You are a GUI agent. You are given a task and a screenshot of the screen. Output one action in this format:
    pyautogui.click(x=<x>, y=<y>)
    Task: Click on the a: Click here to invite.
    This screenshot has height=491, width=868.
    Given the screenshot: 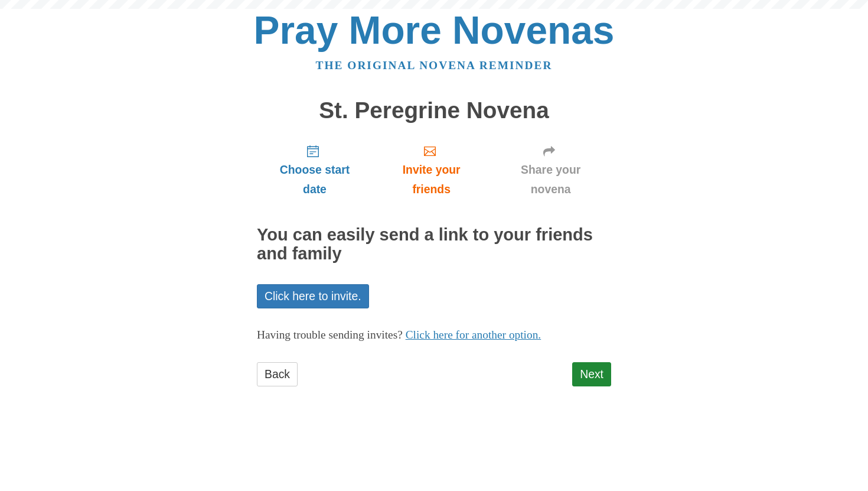 What is the action you would take?
    pyautogui.click(x=312, y=296)
    